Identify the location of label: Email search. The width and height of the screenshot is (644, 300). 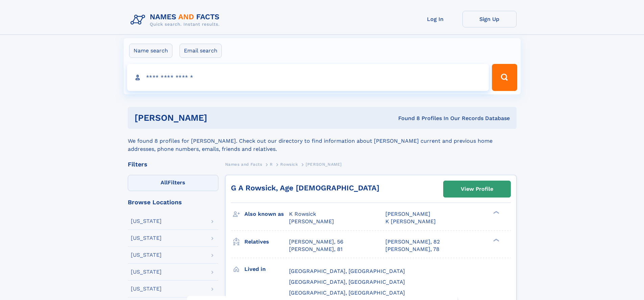
(200, 51).